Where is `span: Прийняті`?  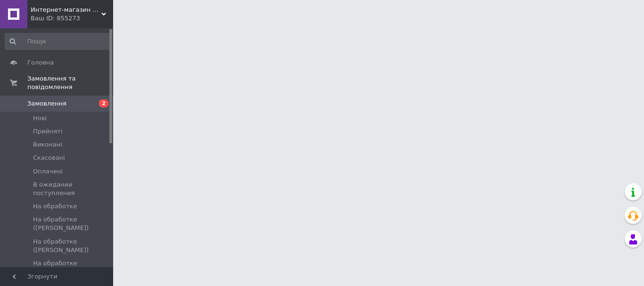 span: Прийняті is located at coordinates (48, 131).